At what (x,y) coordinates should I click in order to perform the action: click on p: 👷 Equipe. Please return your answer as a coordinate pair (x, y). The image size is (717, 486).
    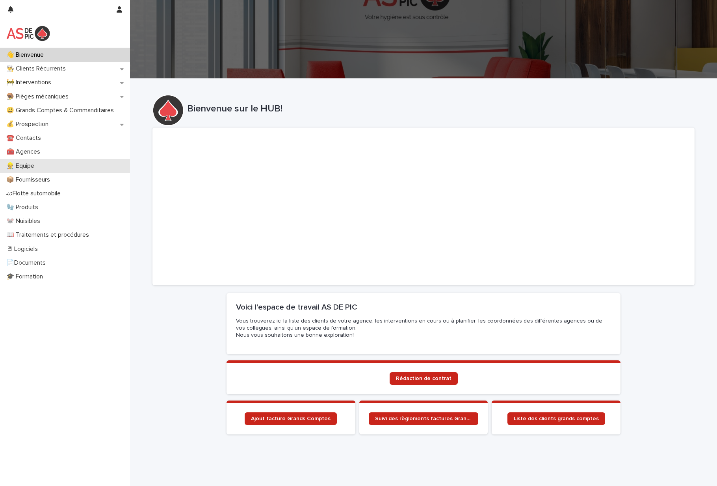
    Looking at the image, I should click on (22, 166).